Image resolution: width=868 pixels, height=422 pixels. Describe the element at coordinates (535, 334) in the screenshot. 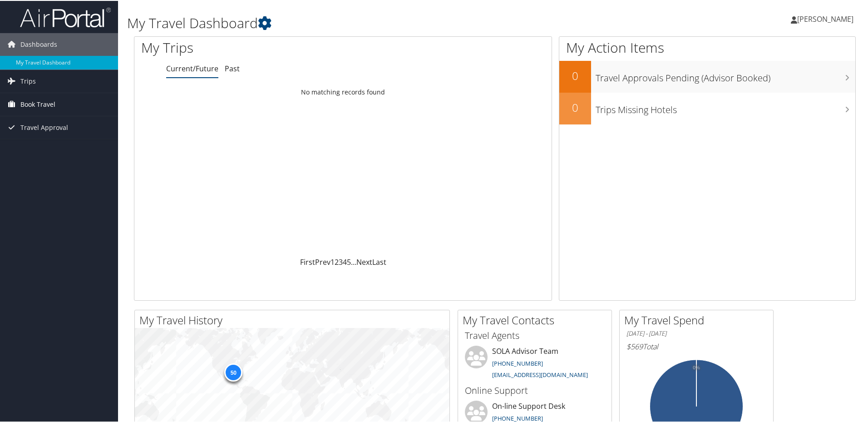

I see `h3: Travel Agents` at that location.